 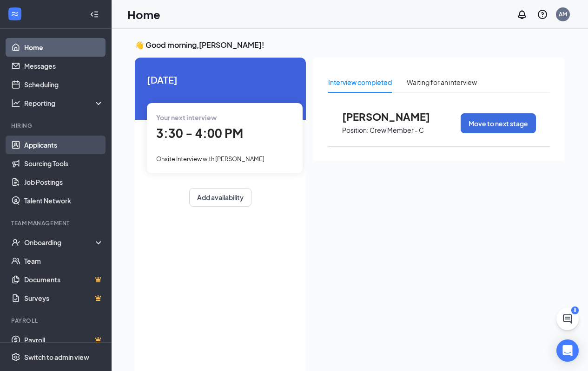 I want to click on button: Add availability, so click(x=220, y=197).